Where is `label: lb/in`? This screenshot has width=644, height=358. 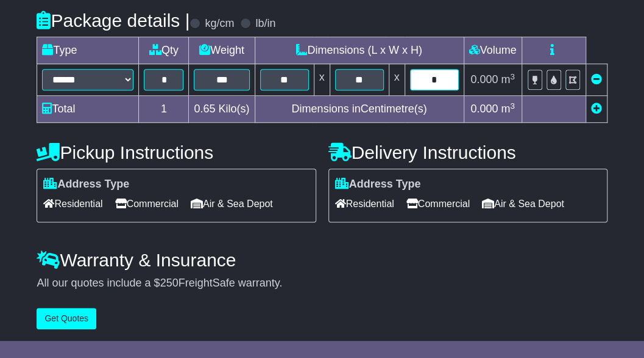 label: lb/in is located at coordinates (265, 24).